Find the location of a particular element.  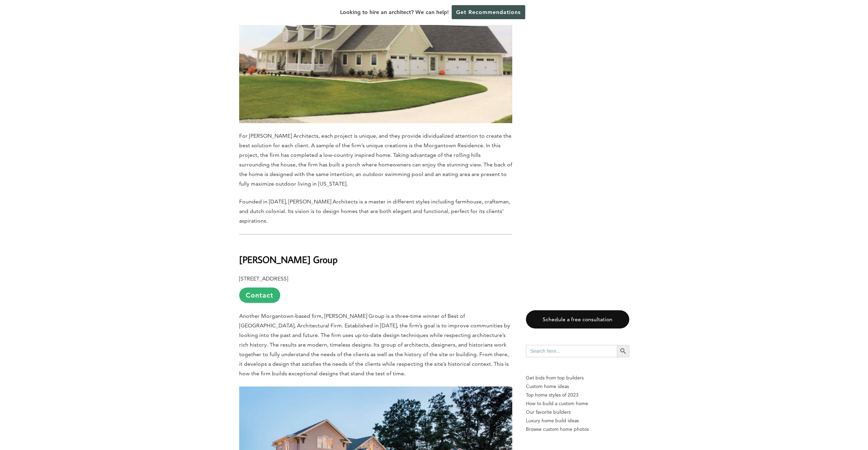

svg: Search is located at coordinates (624, 351).